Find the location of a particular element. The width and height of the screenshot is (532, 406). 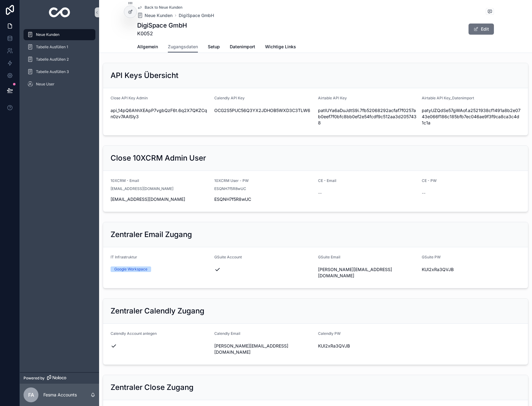

span: Calendly API Key is located at coordinates (230, 98).